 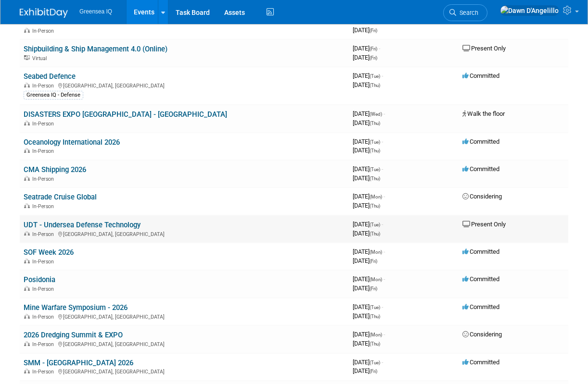 What do you see at coordinates (73, 335) in the screenshot?
I see `a: 2026 Dredging Summit & EXPO` at bounding box center [73, 335].